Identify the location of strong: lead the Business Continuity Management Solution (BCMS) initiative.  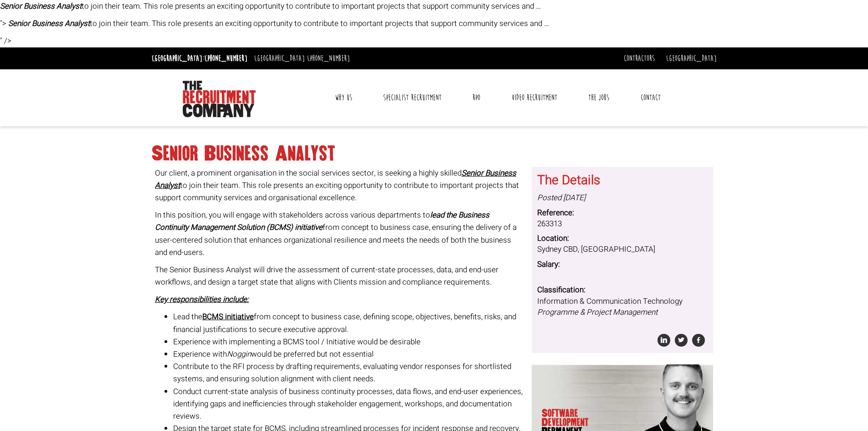
(322, 221).